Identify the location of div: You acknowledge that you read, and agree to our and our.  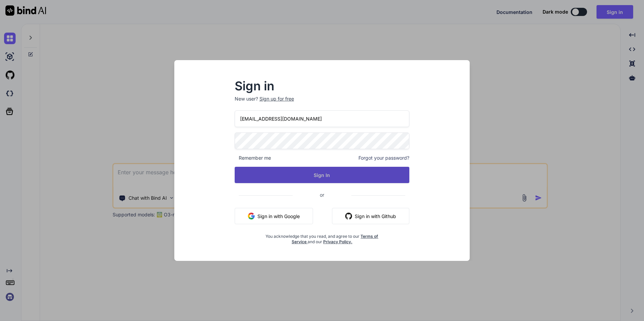
(322, 237).